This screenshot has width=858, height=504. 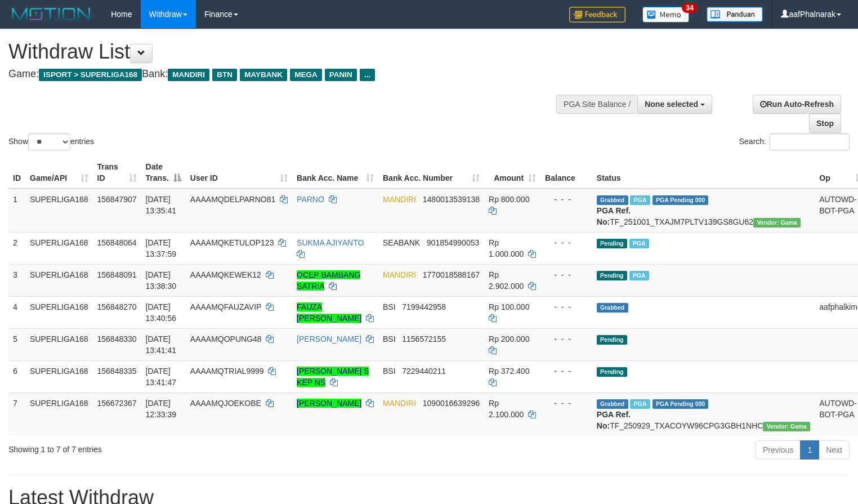 What do you see at coordinates (401, 242) in the screenshot?
I see `span: SEABANK` at bounding box center [401, 242].